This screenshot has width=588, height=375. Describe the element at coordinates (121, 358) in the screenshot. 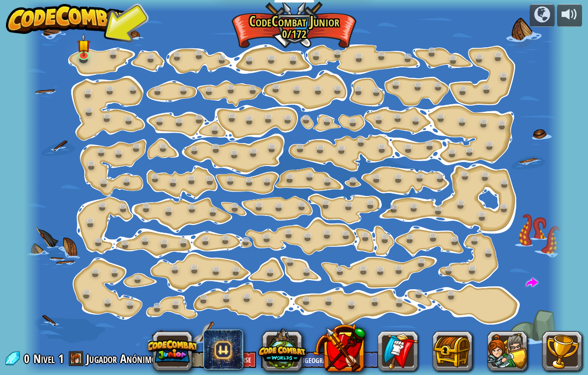

I see `span: Jugador Anónimo` at that location.